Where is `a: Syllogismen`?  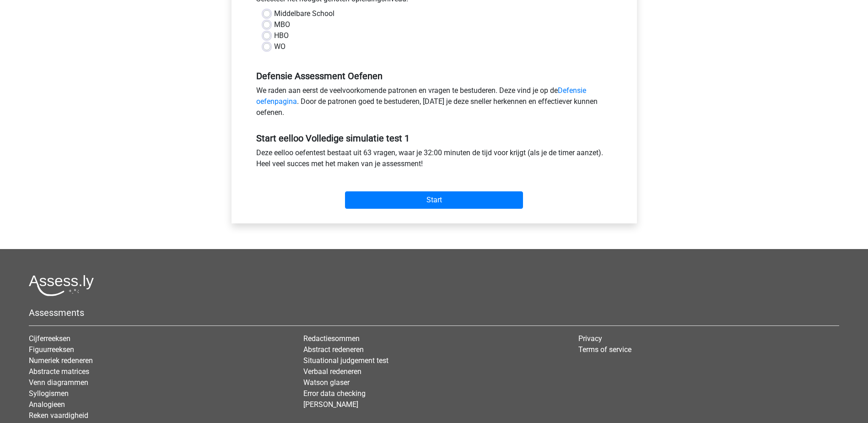
a: Syllogismen is located at coordinates (48, 393).